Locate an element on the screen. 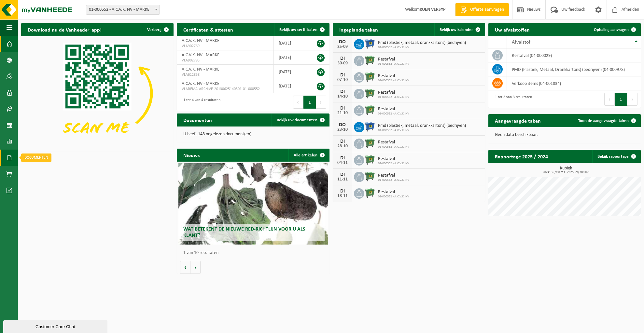  div: 23-10 is located at coordinates (343, 130).